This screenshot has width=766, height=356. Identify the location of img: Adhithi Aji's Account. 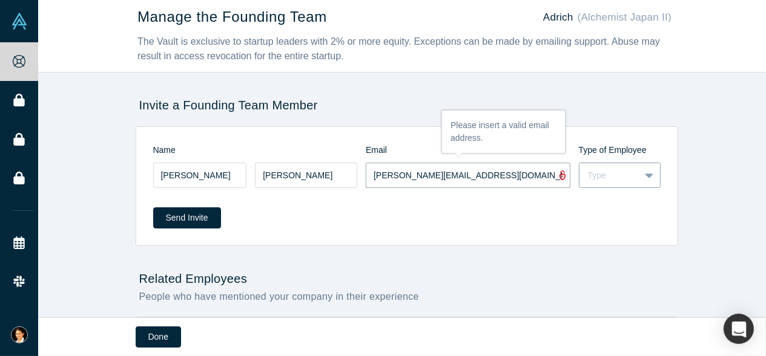
(19, 335).